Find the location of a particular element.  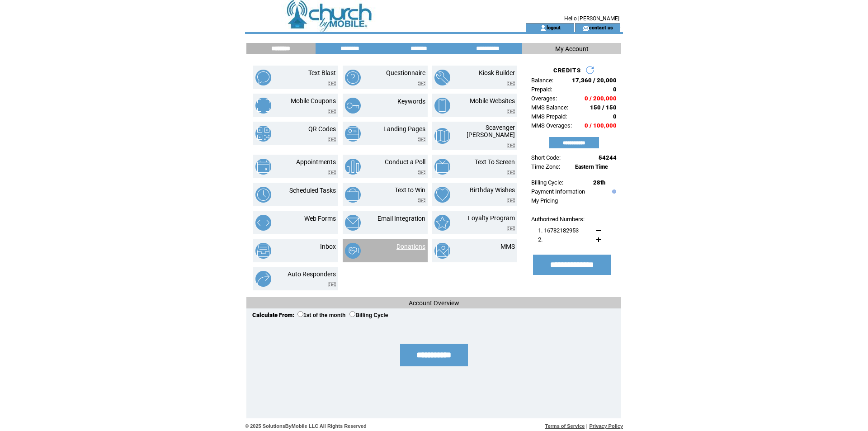

img: mobile-websites.png is located at coordinates (442, 105).